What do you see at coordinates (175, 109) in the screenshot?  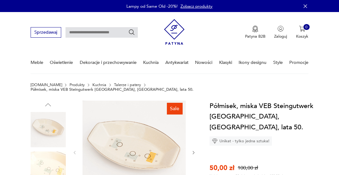 I see `div: Sale` at bounding box center [175, 109].